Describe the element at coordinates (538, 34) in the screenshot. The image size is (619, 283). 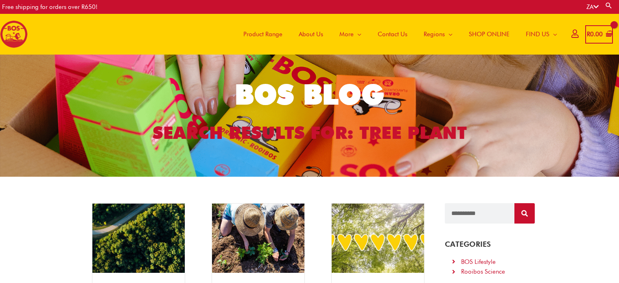
I see `span: FIND US` at that location.